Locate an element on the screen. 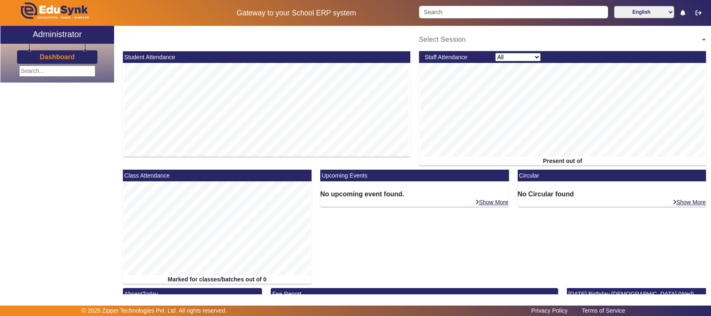 This screenshot has height=316, width=711. div: Present out of is located at coordinates (563, 161).